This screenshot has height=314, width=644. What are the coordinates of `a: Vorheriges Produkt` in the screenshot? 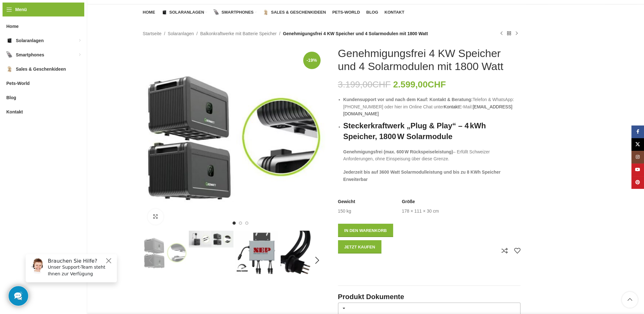 It's located at (502, 34).